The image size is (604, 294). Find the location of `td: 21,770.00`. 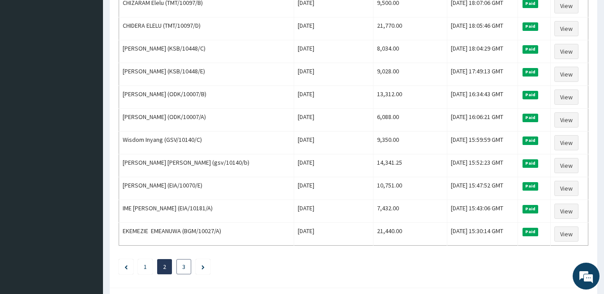

td: 21,770.00 is located at coordinates (410, 29).